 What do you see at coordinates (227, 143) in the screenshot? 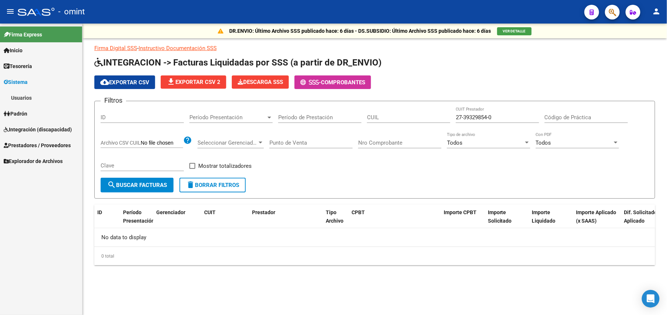
I see `span: Seleccionar Gerenciador` at bounding box center [227, 143].